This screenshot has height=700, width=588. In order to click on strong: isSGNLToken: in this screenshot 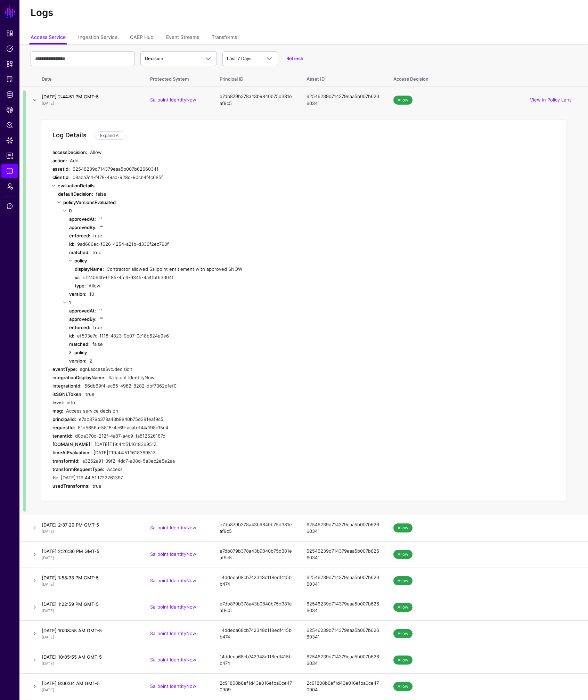, I will do `click(68, 394)`.